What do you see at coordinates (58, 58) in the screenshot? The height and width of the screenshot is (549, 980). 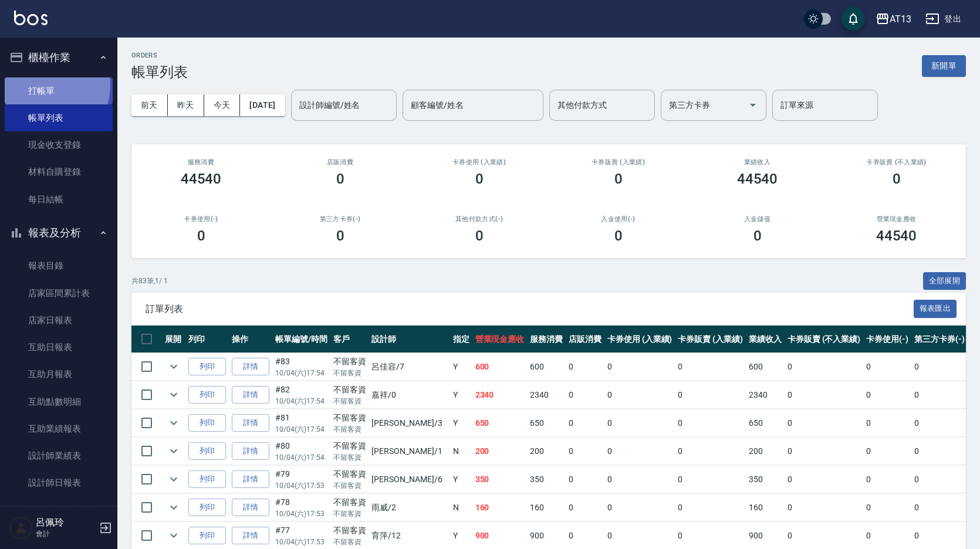 I see `button: 櫃檯作業` at bounding box center [58, 58].